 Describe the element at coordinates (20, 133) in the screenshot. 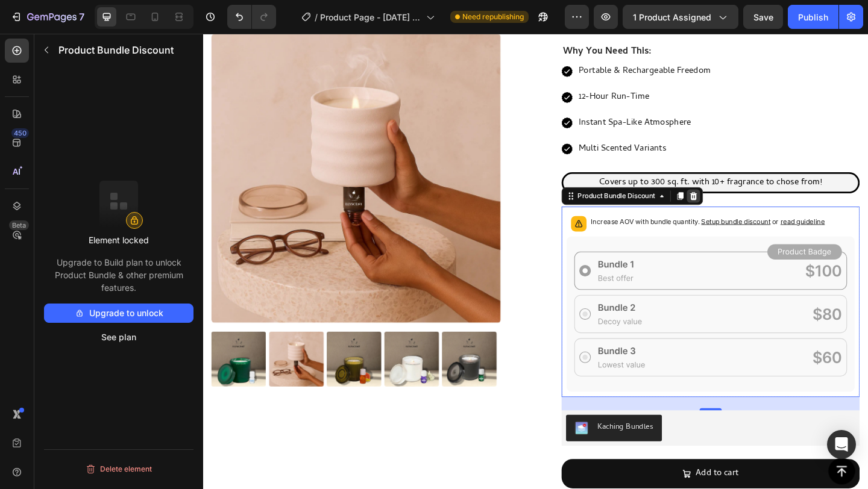

I see `div: 450` at that location.